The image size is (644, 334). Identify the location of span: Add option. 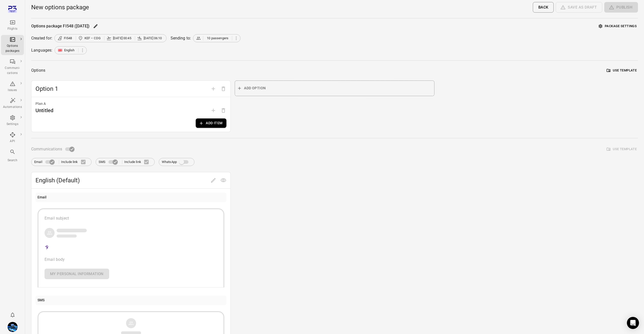
(213, 88).